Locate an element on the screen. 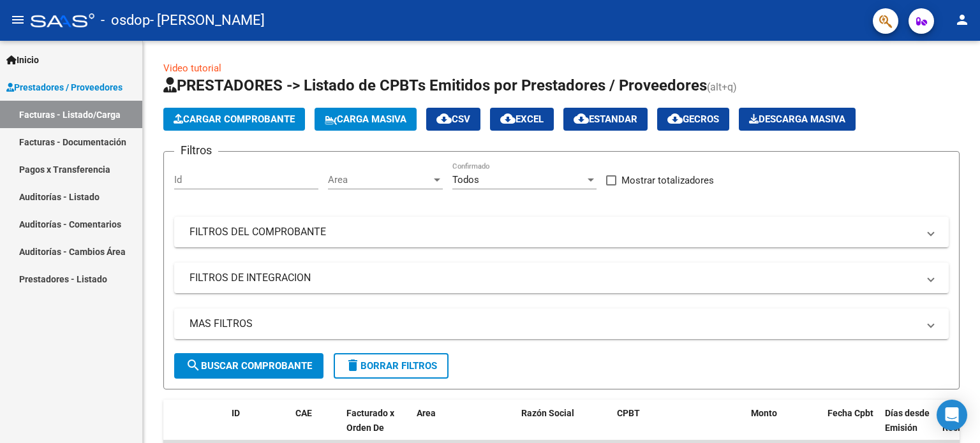  span: Razón Social is located at coordinates (548, 413).